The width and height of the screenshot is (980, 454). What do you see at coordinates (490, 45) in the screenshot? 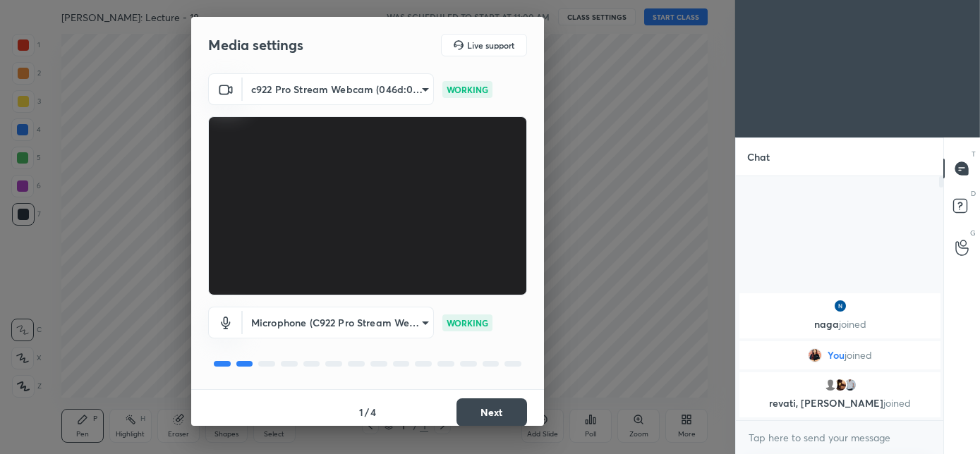
I see `h5: Live support` at bounding box center [490, 45].